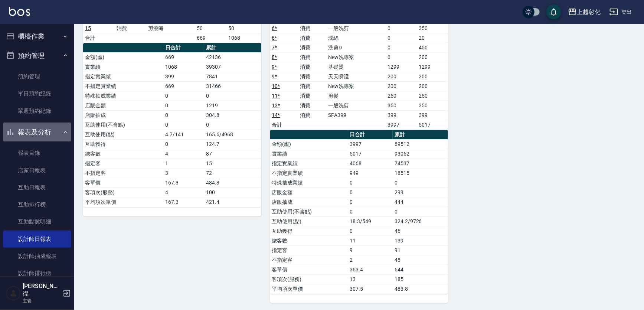 This screenshot has height=310, width=644. I want to click on td: 指定客, so click(123, 163).